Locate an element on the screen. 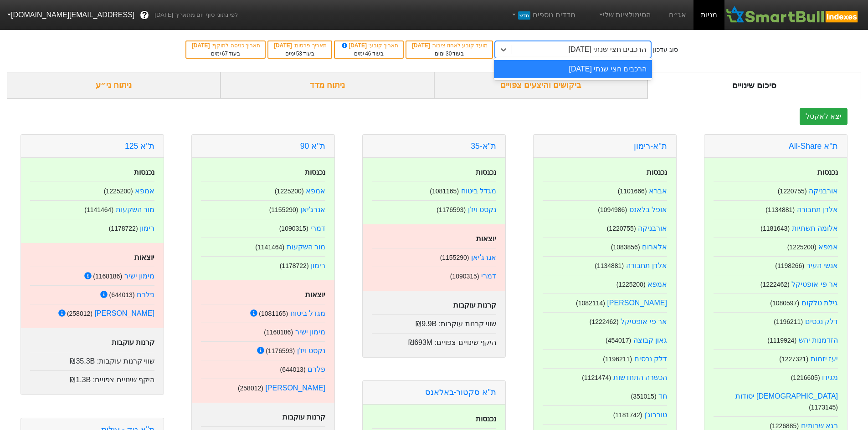  small: ( 1119924 ) is located at coordinates (781, 341).